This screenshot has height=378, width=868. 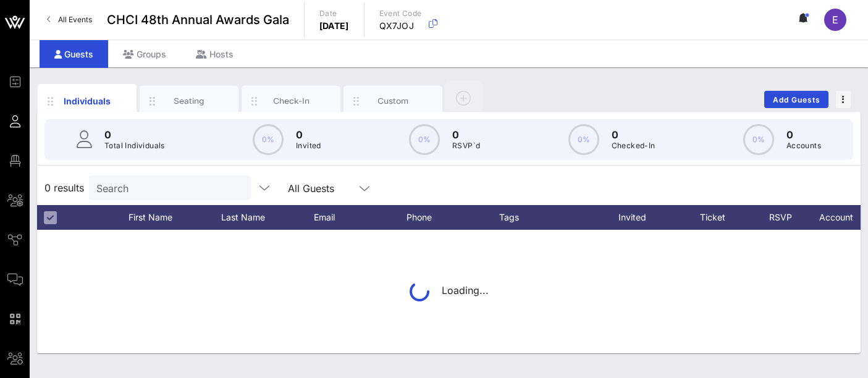 I want to click on p: Event Code, so click(x=400, y=14).